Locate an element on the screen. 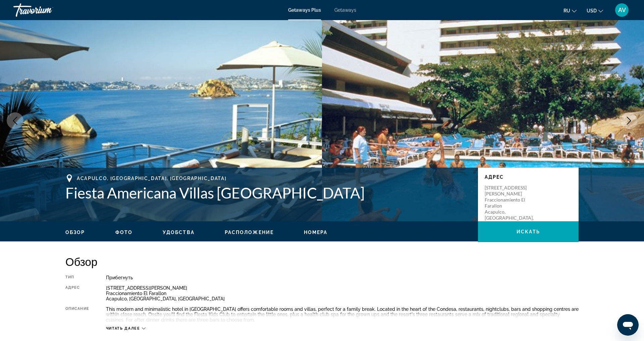 The width and height of the screenshot is (644, 341). span: Читать далее is located at coordinates (123, 329).